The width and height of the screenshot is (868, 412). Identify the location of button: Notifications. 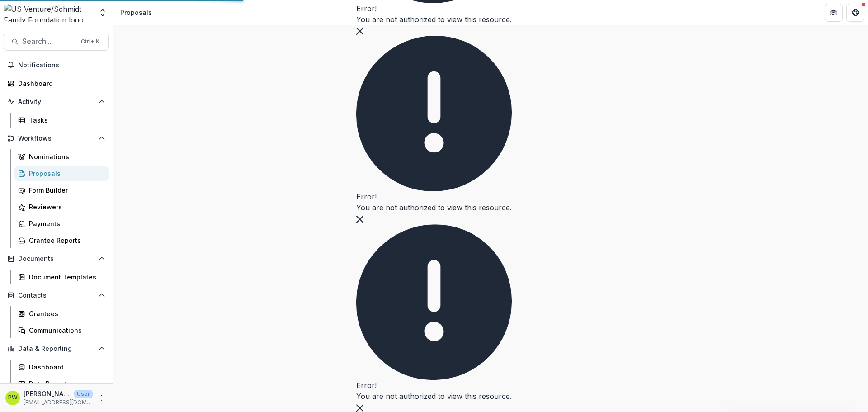
(56, 65).